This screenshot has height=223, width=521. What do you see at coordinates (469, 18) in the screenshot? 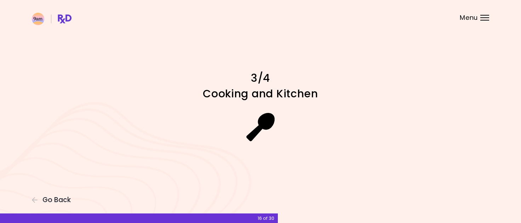
I see `span: Menu` at bounding box center [469, 18].